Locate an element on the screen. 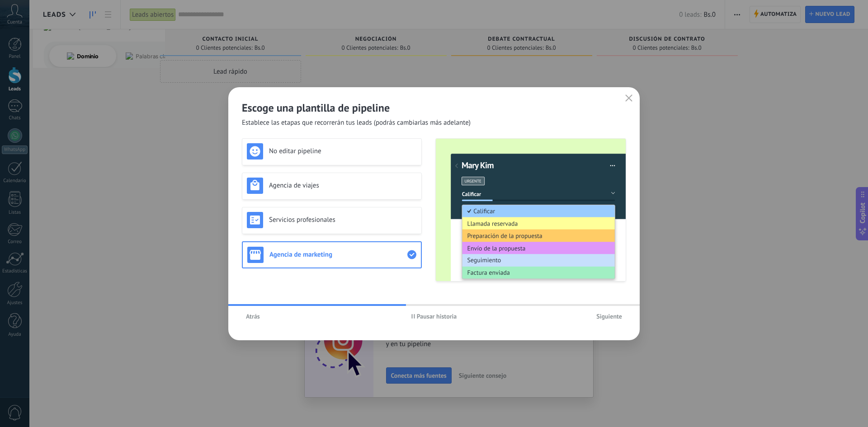  h2: Escoge una plantilla de pipeline is located at coordinates (434, 107).